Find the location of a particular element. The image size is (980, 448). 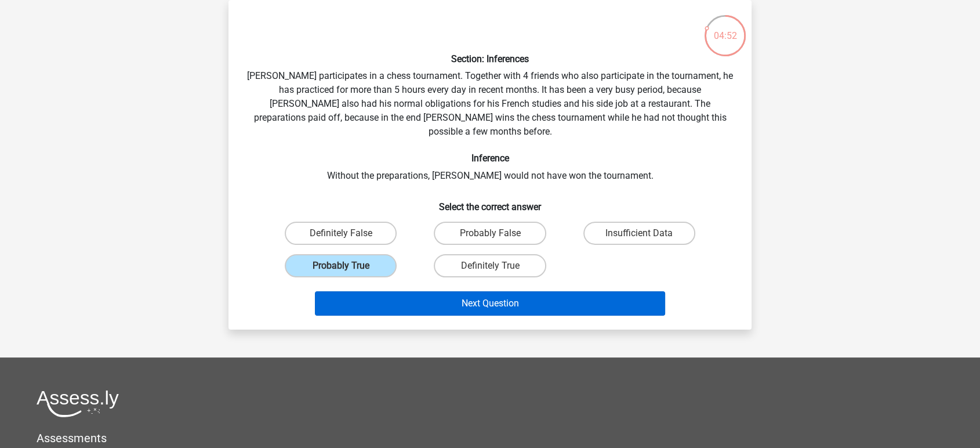

label: Definitely False is located at coordinates (341, 233).